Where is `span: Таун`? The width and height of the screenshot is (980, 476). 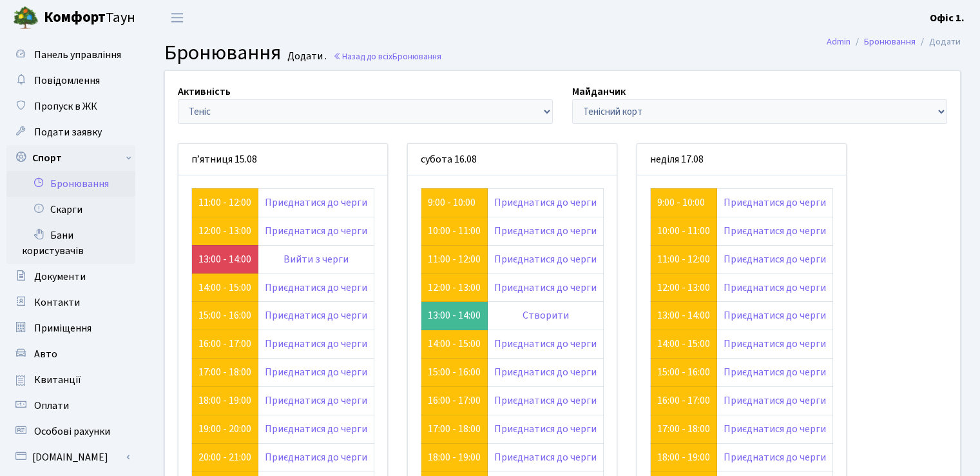
span: Таун is located at coordinates (89, 18).